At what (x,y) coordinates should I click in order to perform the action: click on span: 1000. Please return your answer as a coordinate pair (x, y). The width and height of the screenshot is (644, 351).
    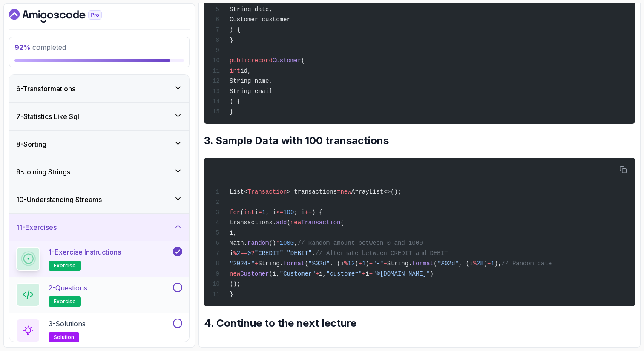
    Looking at the image, I should click on (287, 243).